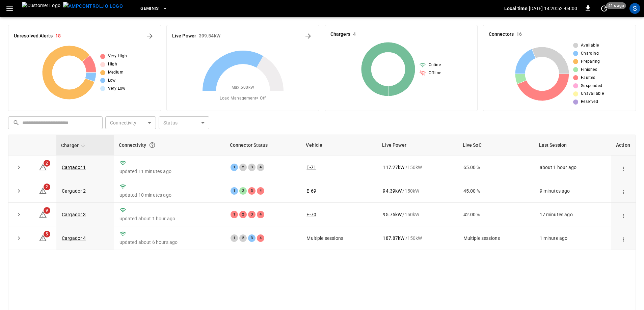 This screenshot has height=310, width=644. Describe the element at coordinates (112, 81) in the screenshot. I see `span: Low` at that location.